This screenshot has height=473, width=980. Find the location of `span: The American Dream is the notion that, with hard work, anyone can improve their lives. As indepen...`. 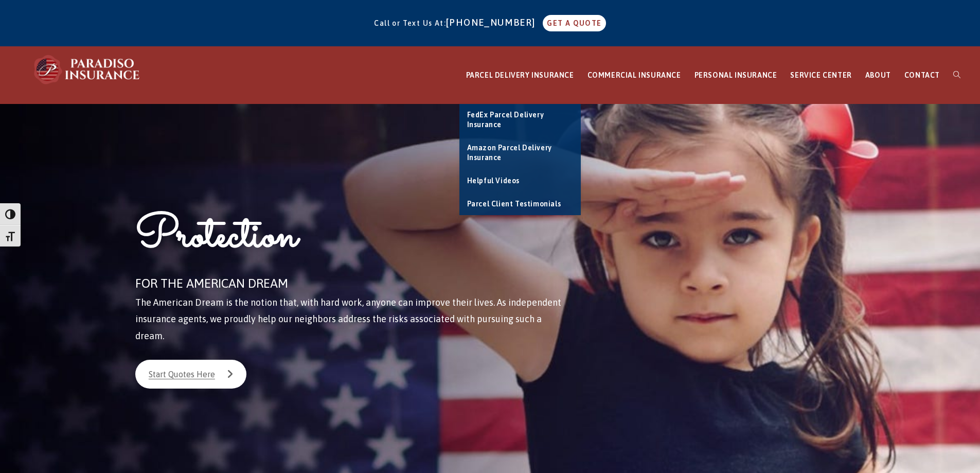

span: The American Dream is the notion that, with hard work, anyone can improve their lives. As indepen... is located at coordinates (348, 319).